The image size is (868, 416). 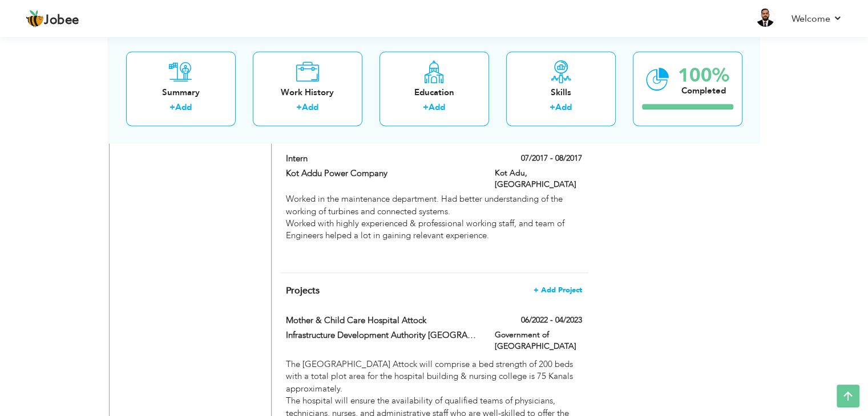 What do you see at coordinates (434, 92) in the screenshot?
I see `div: Education` at bounding box center [434, 92].